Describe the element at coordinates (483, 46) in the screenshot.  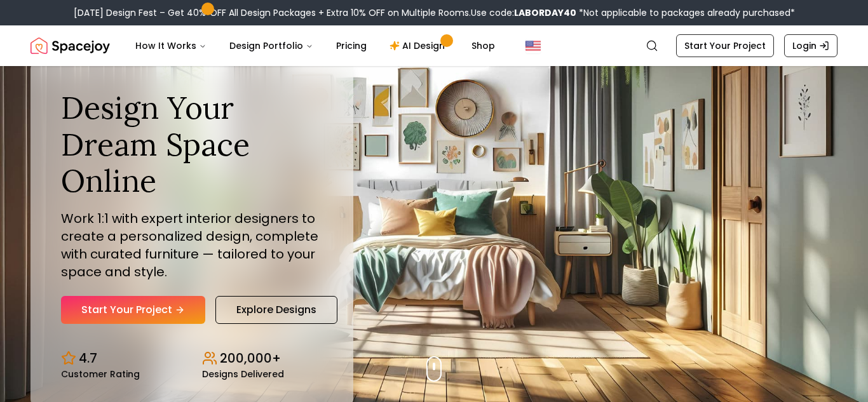
I see `a: Shop` at that location.